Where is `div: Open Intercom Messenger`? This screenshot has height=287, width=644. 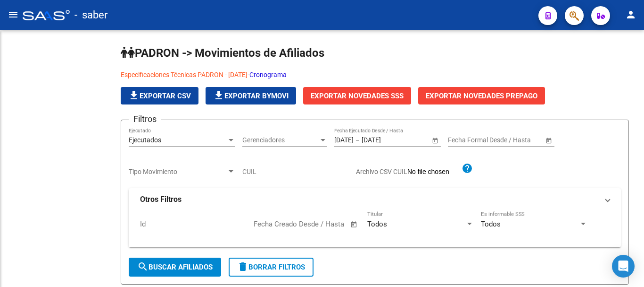 div: Open Intercom Messenger is located at coordinates (624, 266).